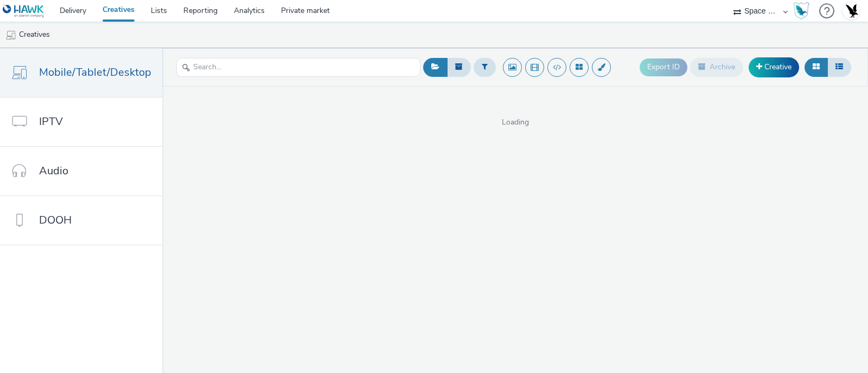  What do you see at coordinates (515, 123) in the screenshot?
I see `span: Loading` at bounding box center [515, 123].